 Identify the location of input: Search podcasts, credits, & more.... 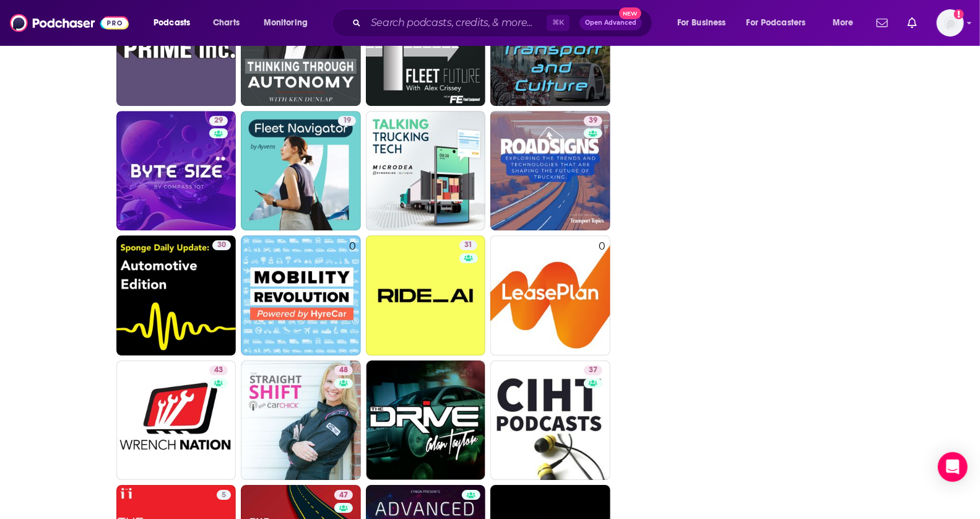
(457, 23).